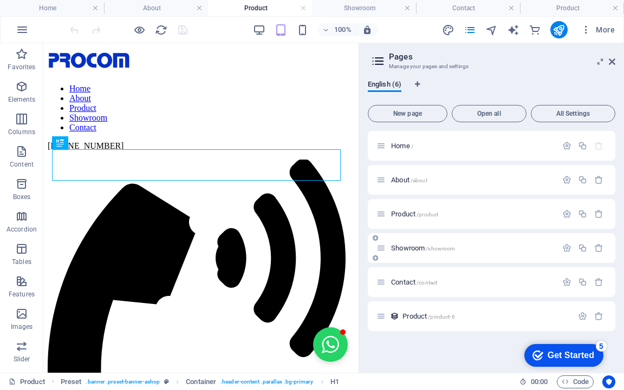 Image resolution: width=624 pixels, height=390 pixels. I want to click on span: More, so click(597, 30).